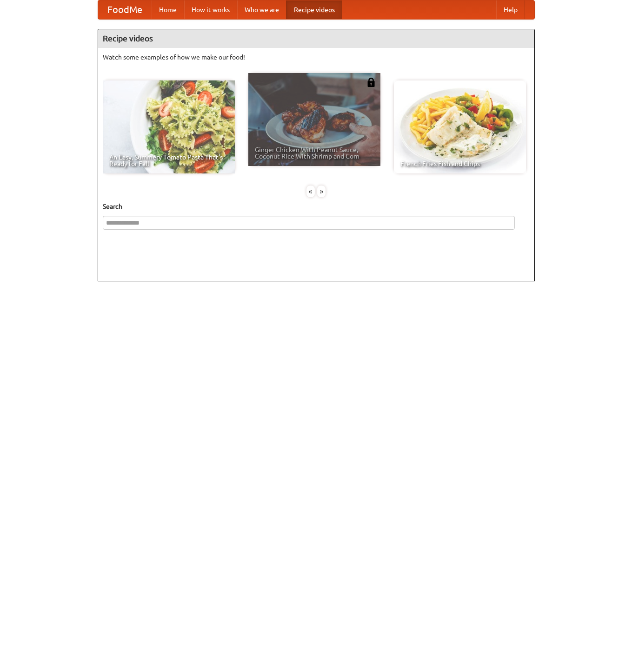 The height and width of the screenshot is (658, 632). Describe the element at coordinates (169, 127) in the screenshot. I see `a: An Easy, Summery Tomato Pasta That's Ready for Fall` at that location.